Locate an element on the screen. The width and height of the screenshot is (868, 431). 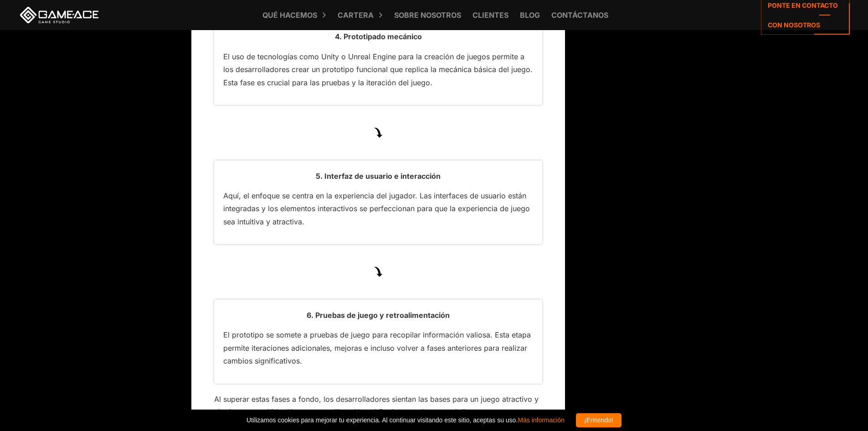
font: Clientes is located at coordinates (491, 15).